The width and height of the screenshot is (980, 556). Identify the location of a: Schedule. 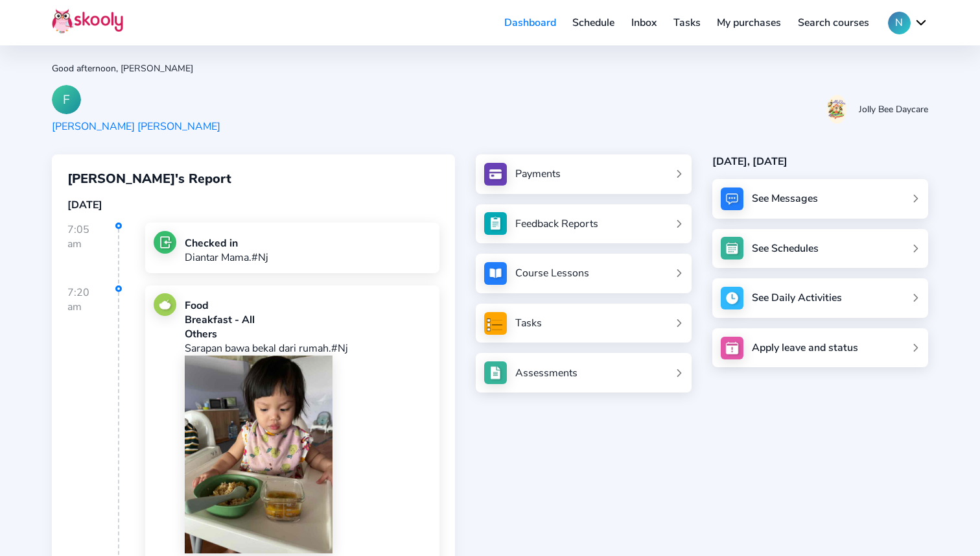
(594, 23).